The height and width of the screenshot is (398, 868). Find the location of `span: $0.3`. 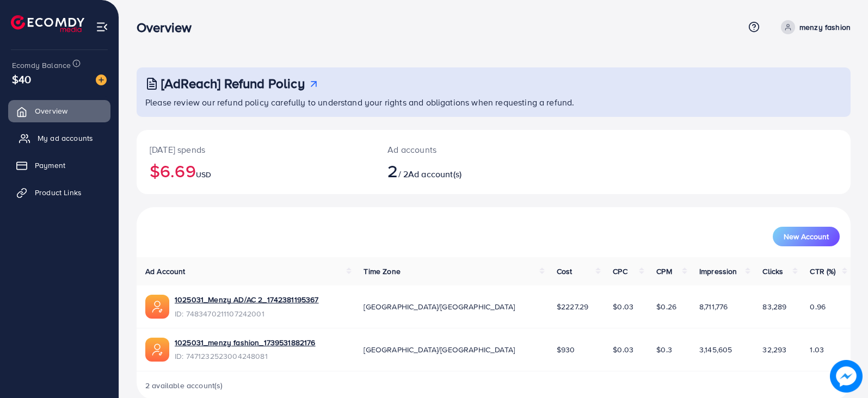

span: $0.3 is located at coordinates (664, 350).